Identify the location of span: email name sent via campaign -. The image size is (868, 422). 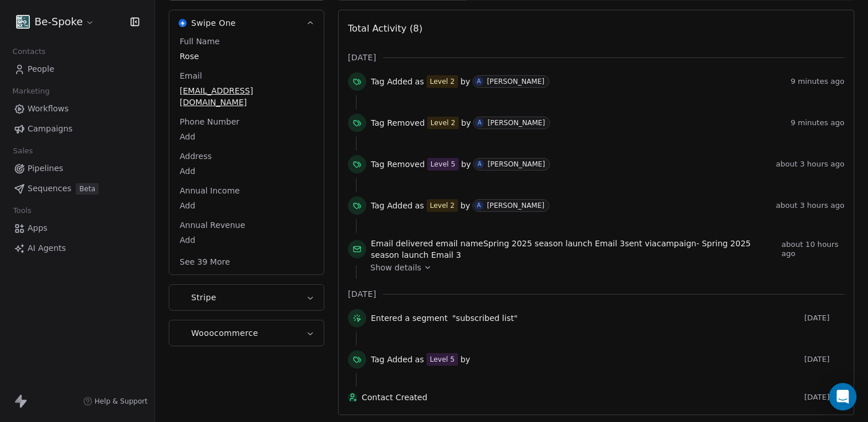
(573, 249).